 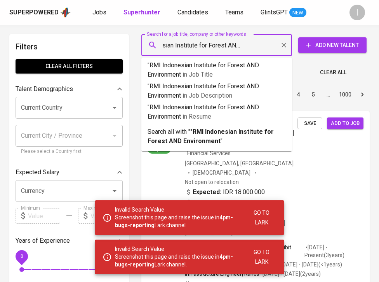 What do you see at coordinates (301, 94) in the screenshot?
I see `nav: pagination navigation` at bounding box center [301, 94].